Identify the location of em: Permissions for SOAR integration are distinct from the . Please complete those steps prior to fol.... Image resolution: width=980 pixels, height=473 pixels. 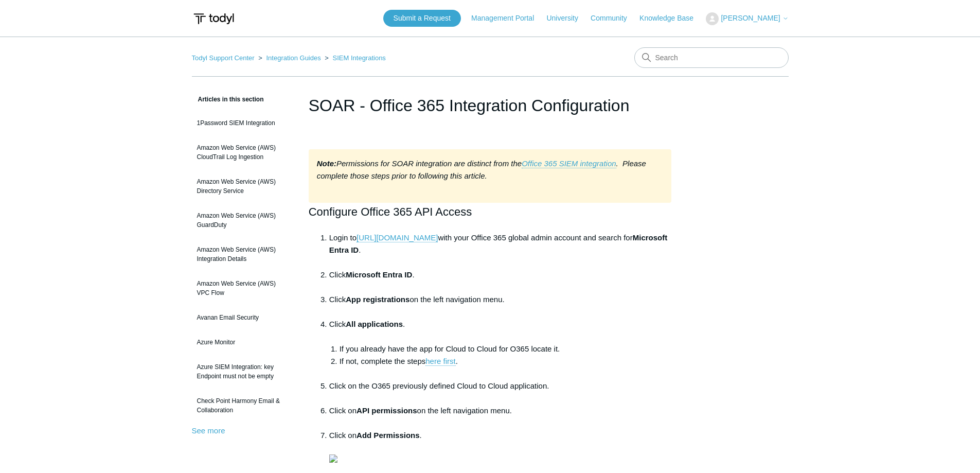
(482, 170).